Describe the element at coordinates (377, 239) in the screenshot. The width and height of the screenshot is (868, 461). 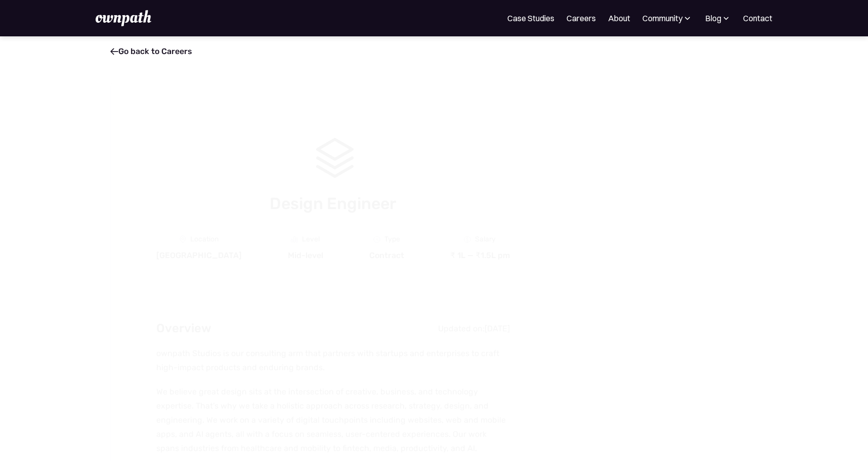
I see `img: Clock Icon - Job Board X Webflow Template` at that location.